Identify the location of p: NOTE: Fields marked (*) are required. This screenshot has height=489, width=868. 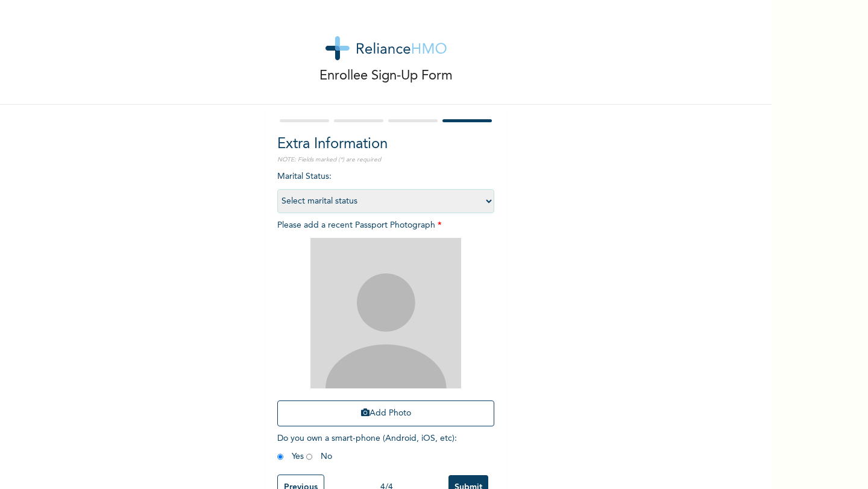
(386, 159).